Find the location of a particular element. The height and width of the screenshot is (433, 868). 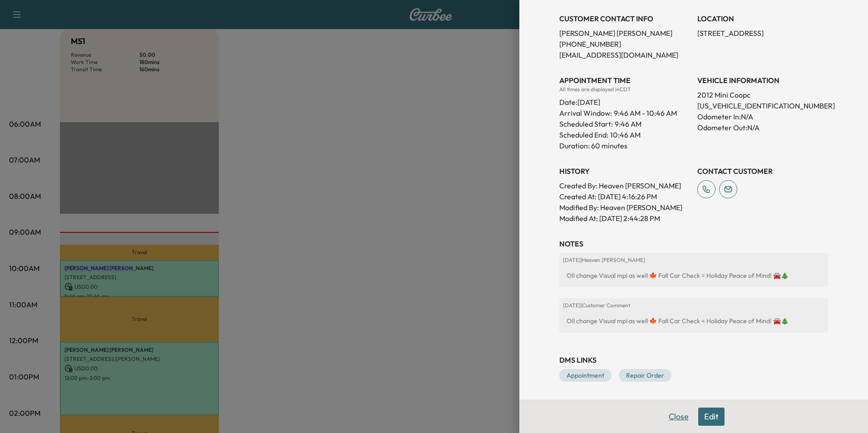

h3: APPOINTMENT TIME is located at coordinates (624, 81).